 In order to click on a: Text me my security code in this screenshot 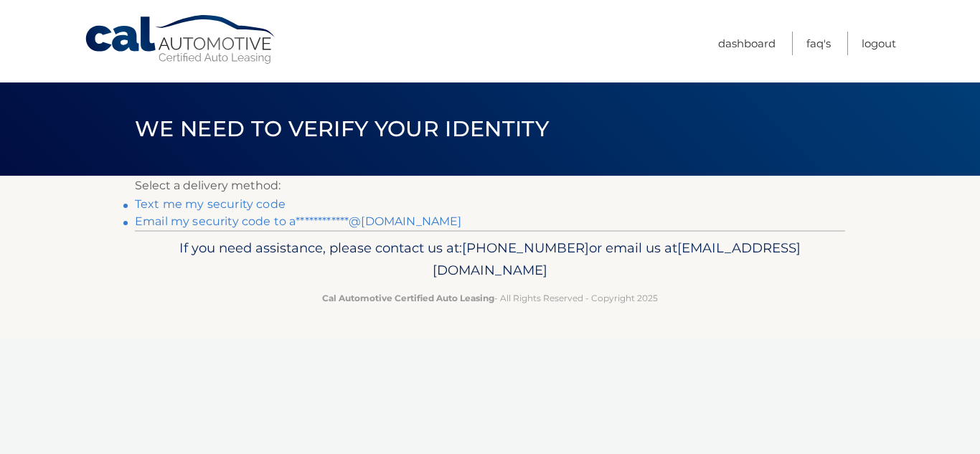, I will do `click(210, 204)`.